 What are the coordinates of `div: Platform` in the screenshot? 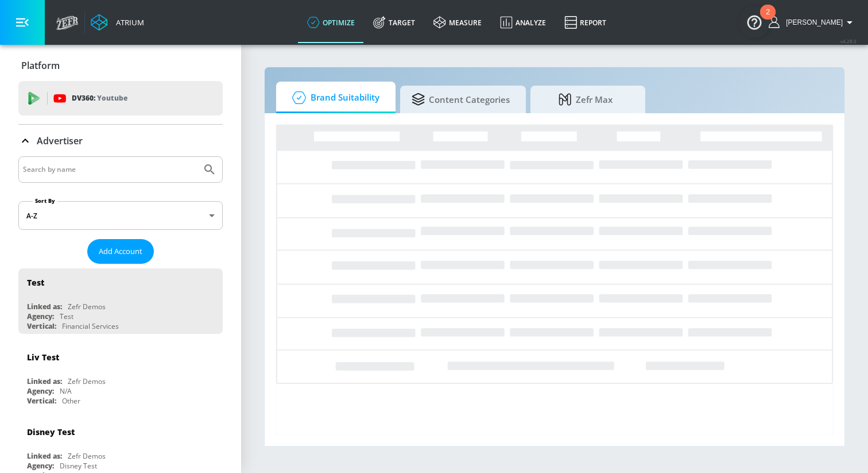 It's located at (120, 66).